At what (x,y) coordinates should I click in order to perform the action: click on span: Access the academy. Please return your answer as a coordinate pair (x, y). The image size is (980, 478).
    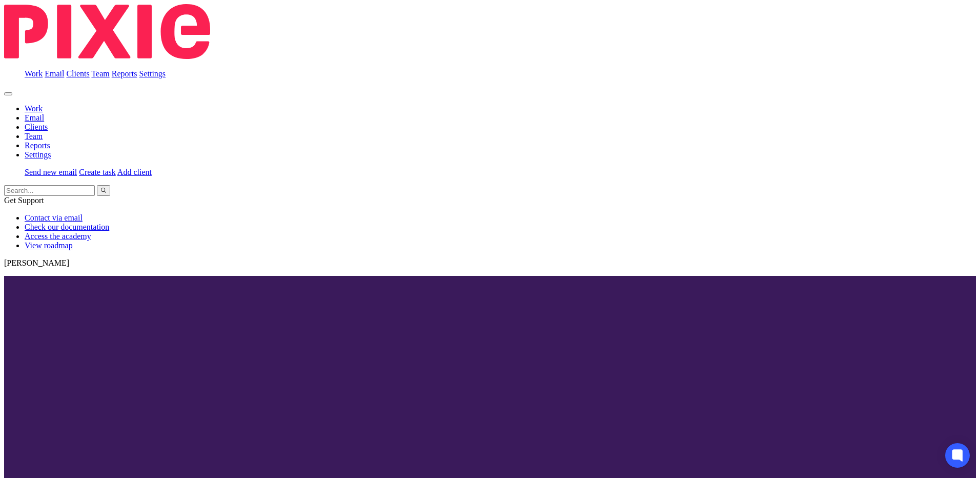
    Looking at the image, I should click on (58, 236).